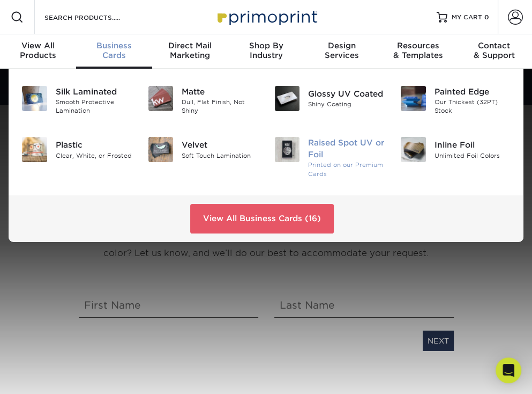 This screenshot has height=394, width=532. I want to click on div: Clear, White, or Frosted, so click(94, 155).